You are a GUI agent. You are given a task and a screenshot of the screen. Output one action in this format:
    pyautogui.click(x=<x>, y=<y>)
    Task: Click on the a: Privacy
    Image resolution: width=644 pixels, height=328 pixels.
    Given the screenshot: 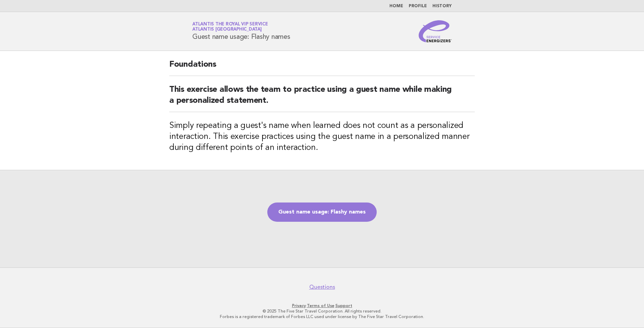 What is the action you would take?
    pyautogui.click(x=299, y=306)
    